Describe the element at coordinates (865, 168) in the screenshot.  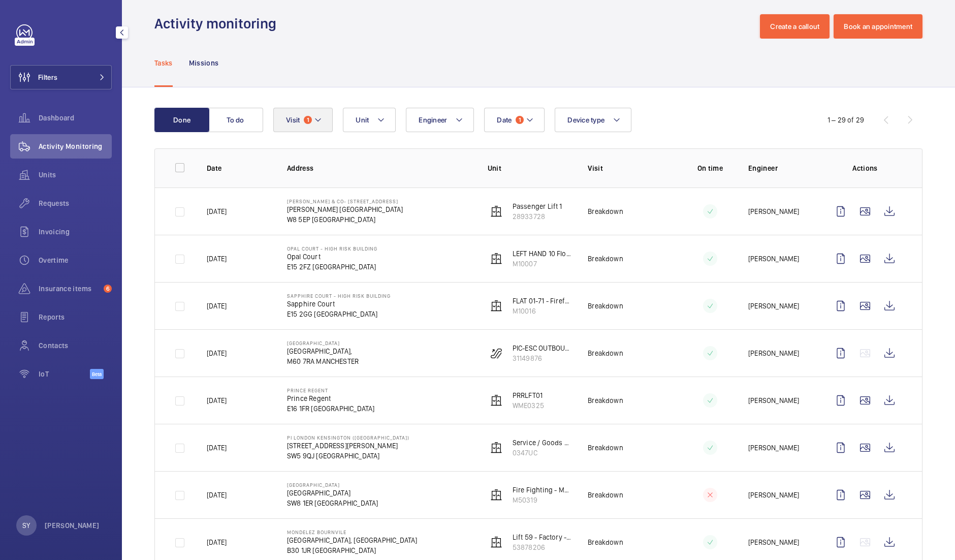
I see `p: Actions` at that location.